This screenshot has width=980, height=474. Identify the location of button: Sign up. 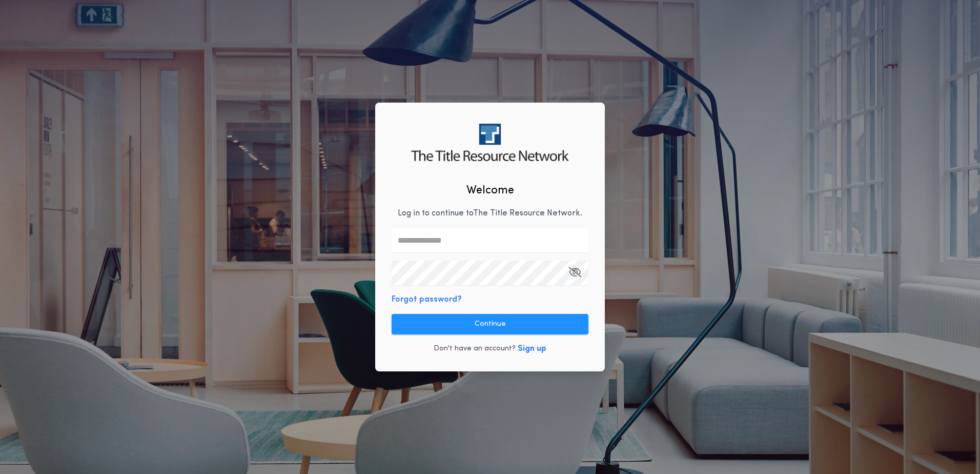
(532, 349).